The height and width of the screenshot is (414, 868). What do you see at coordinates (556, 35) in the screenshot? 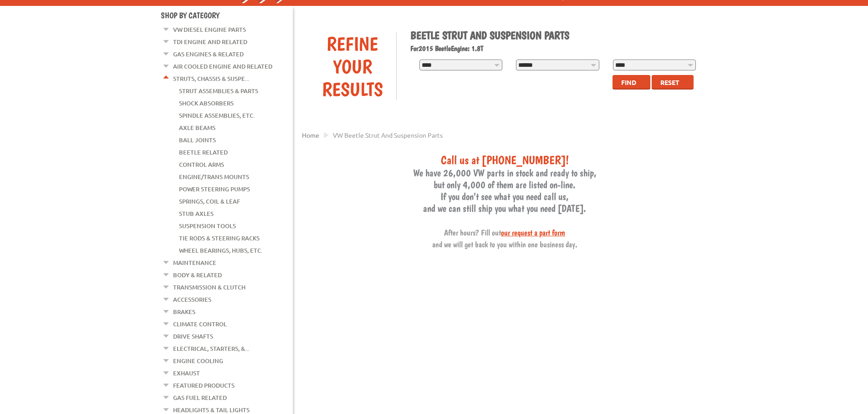
I see `h1: Beetle Strut and Suspension Parts` at bounding box center [556, 35].